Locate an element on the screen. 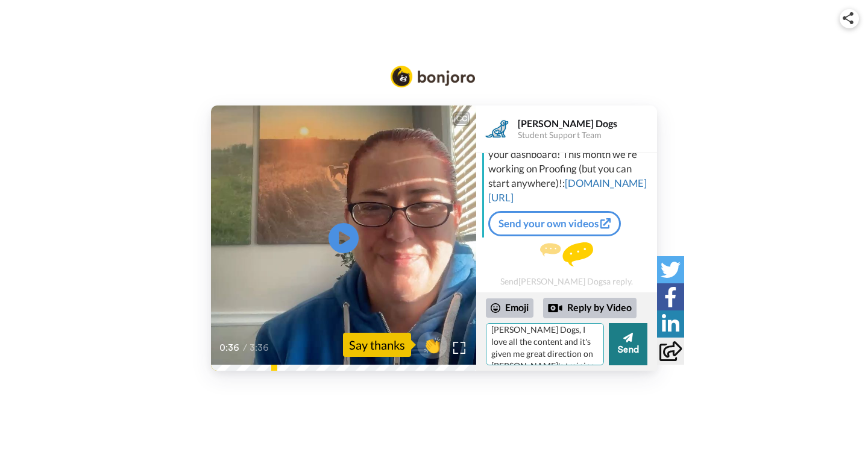 The image size is (868, 475). img: Bonjoro Logo is located at coordinates (433, 77).